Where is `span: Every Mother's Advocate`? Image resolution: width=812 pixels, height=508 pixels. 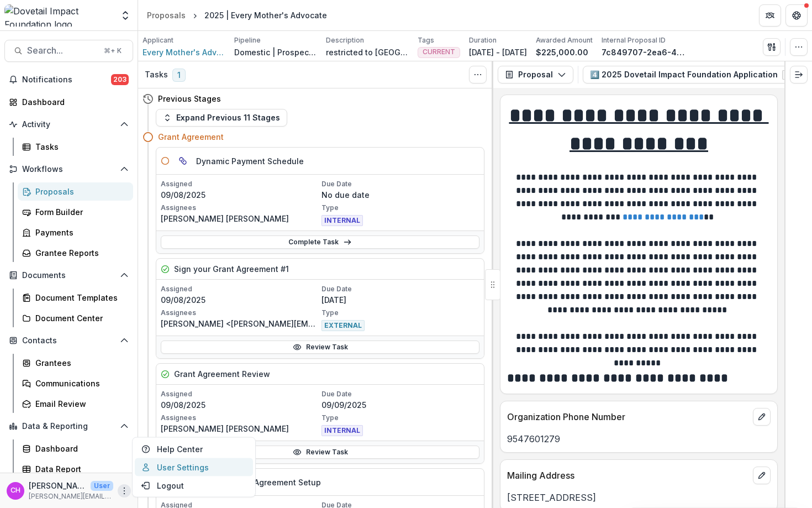
span: Every Mother's Advocate is located at coordinates (184, 52).